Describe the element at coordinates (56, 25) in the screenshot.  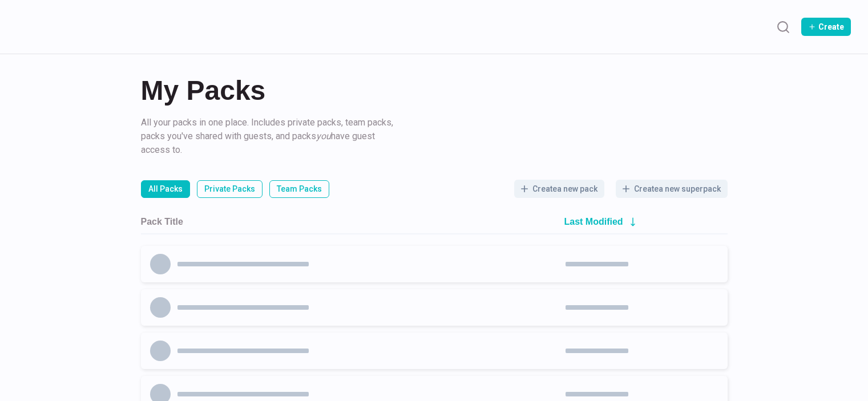
I see `img: Packs logo` at that location.